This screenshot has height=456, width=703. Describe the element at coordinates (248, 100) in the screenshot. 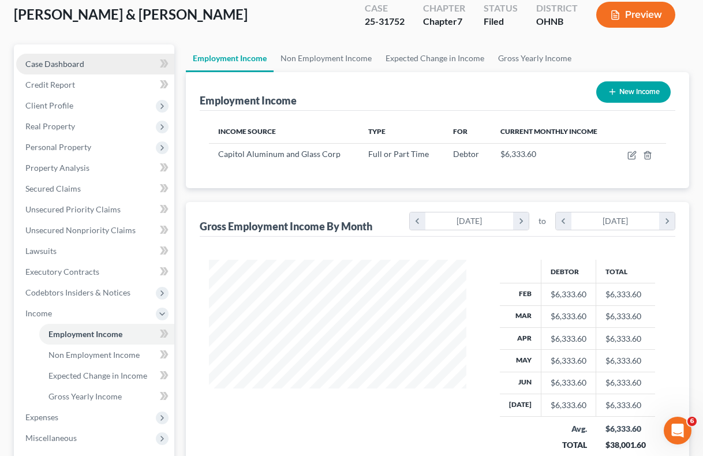

I see `div: Employment Income` at that location.